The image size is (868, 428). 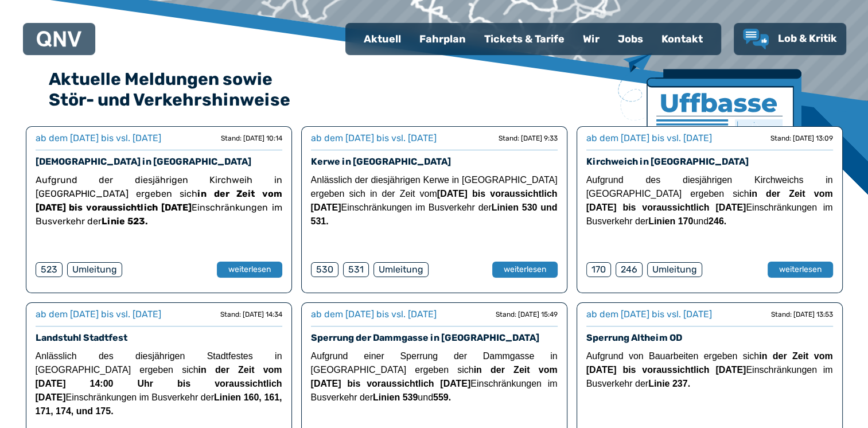 I want to click on strong: 559., so click(x=442, y=397).